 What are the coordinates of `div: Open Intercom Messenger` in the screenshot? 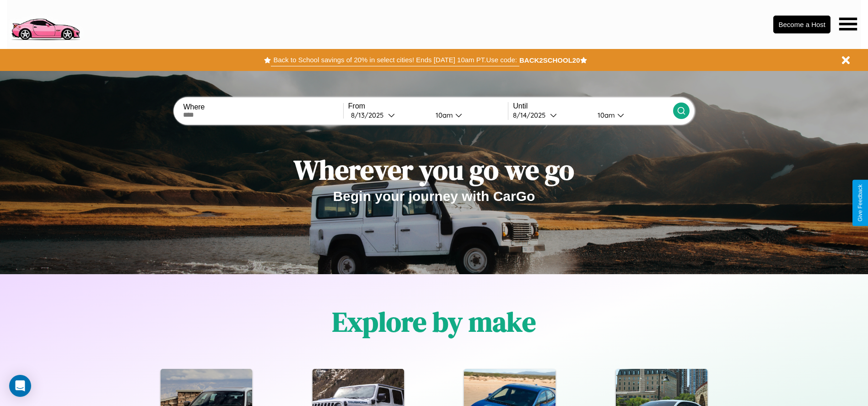 It's located at (20, 385).